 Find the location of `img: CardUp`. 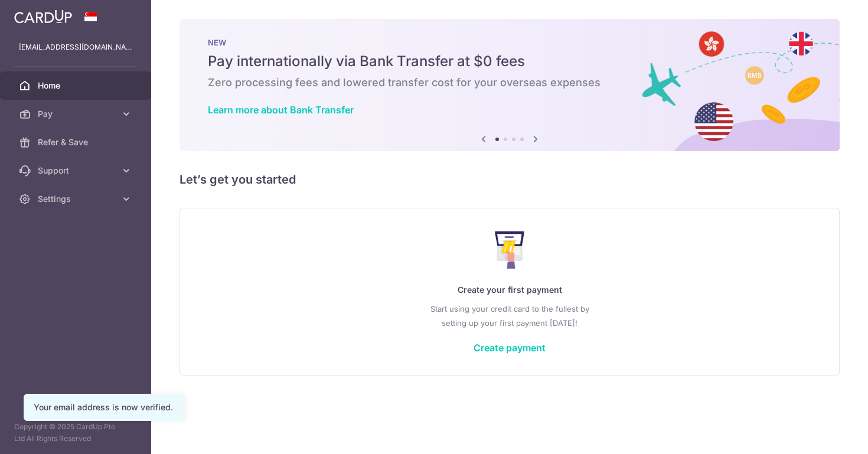

img: CardUp is located at coordinates (43, 17).